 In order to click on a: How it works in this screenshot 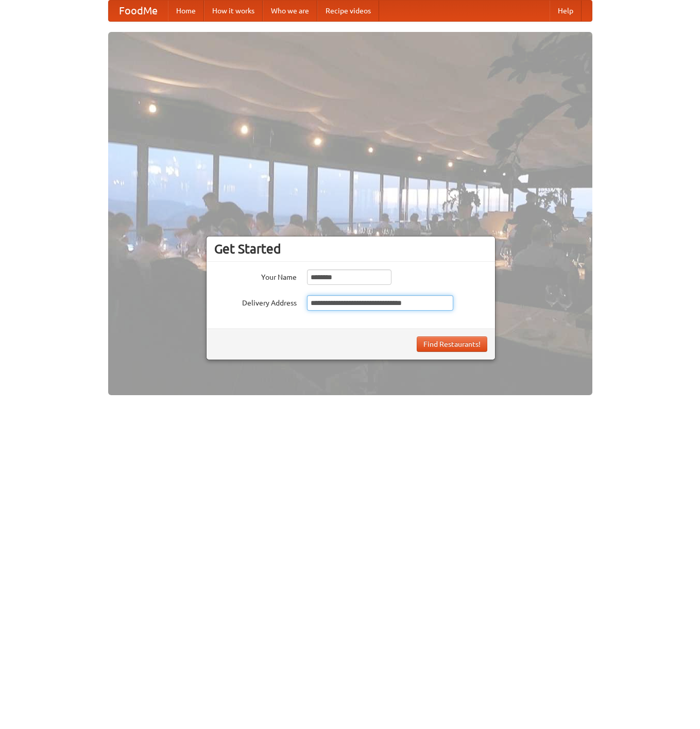, I will do `click(234, 10)`.